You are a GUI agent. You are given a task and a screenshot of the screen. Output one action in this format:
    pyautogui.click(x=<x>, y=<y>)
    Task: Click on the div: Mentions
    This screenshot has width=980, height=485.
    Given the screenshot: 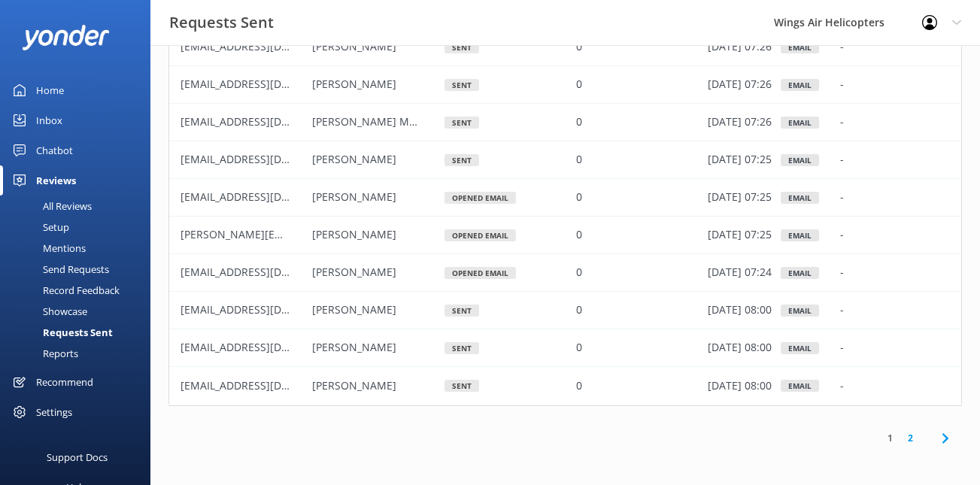 What is the action you would take?
    pyautogui.click(x=47, y=248)
    